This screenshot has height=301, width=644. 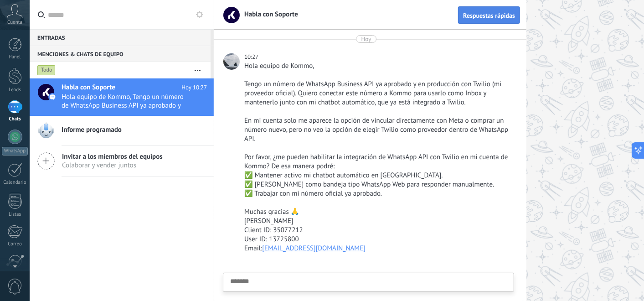 I want to click on div: Panel, so click(x=15, y=57).